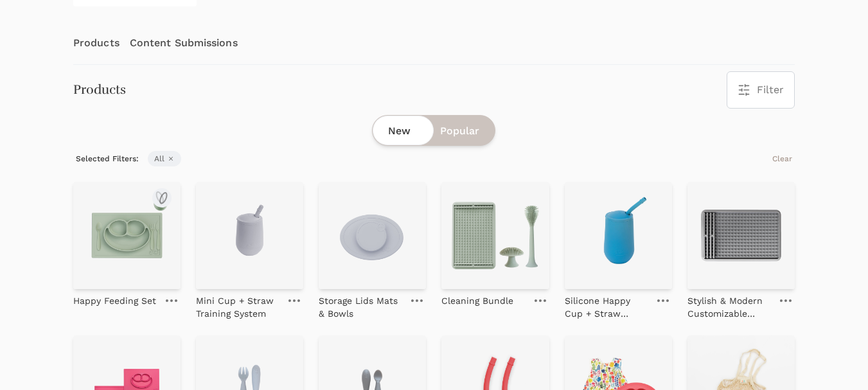 The width and height of the screenshot is (868, 390). I want to click on h3: Products, so click(99, 90).